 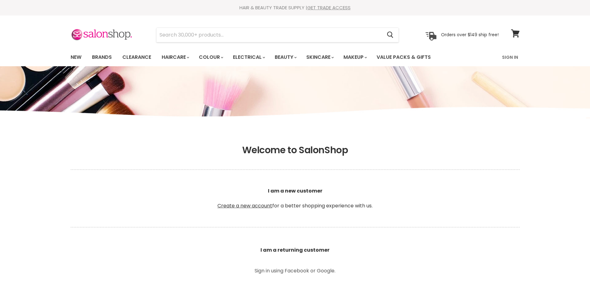 What do you see at coordinates (329, 7) in the screenshot?
I see `a: GET TRADE ACCESS` at bounding box center [329, 7].